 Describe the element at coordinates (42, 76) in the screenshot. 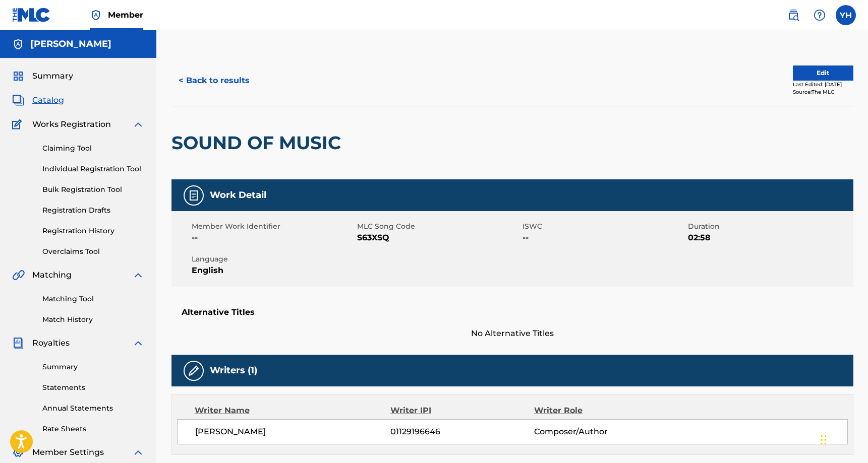

I see `a: SummarySummary` at that location.